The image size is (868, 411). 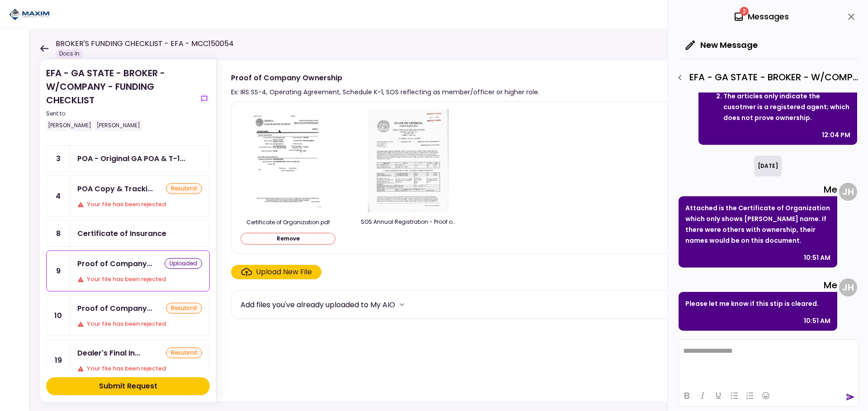 What do you see at coordinates (744, 11) in the screenshot?
I see `span: 2` at bounding box center [744, 11].